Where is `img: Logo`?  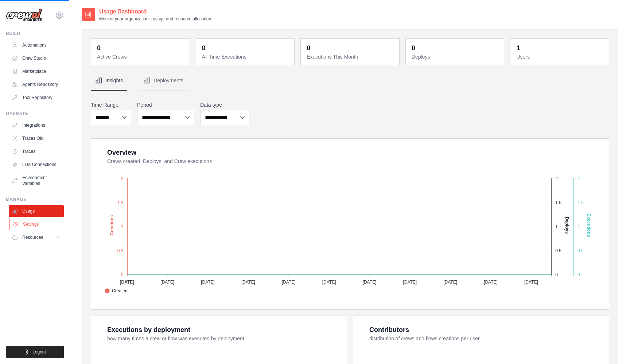
img: Logo is located at coordinates (24, 15).